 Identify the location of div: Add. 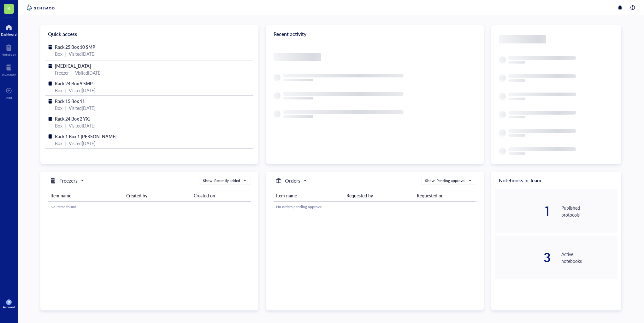
(9, 97).